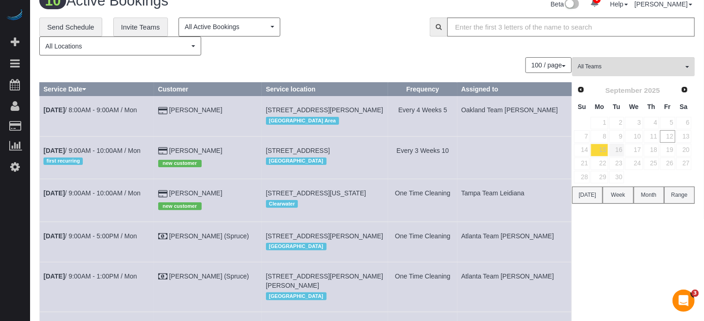  Describe the element at coordinates (651, 150) in the screenshot. I see `a: 18` at that location.